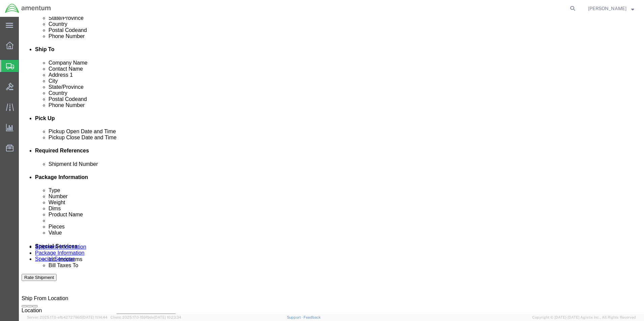 This screenshot has width=644, height=321. I want to click on a: Support, so click(295, 318).